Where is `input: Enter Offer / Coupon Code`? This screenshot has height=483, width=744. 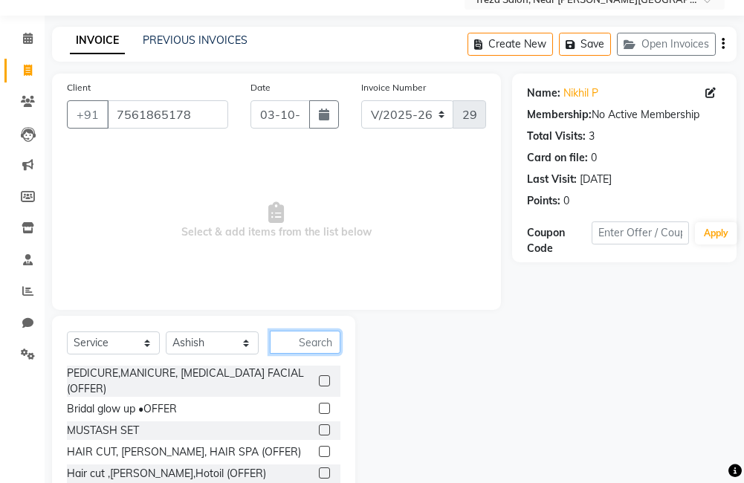 input: Enter Offer / Coupon Code is located at coordinates (640, 233).